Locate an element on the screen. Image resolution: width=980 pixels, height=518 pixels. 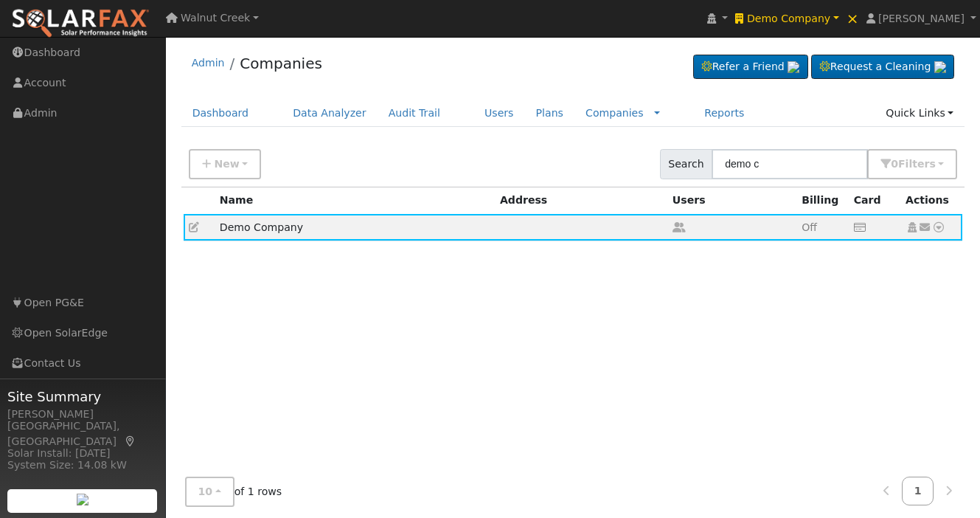
img: SolarFax is located at coordinates (81, 23).